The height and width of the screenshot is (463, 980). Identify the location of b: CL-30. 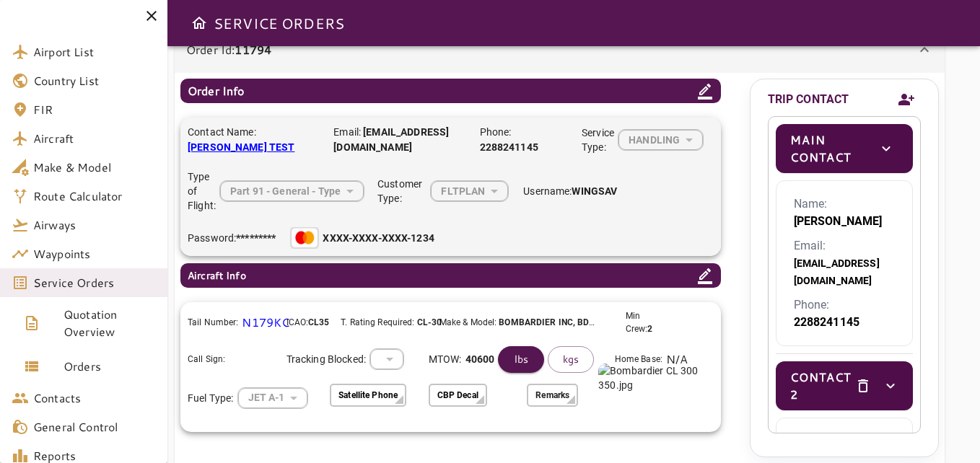
(430, 323).